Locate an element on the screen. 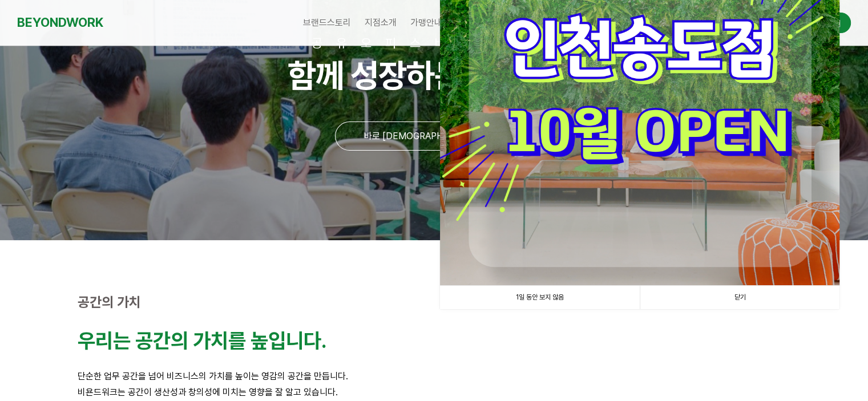  p: 단순한 업무 공간을 넘어 비즈니스의 가치를 높이는 영감의 공간을 만듭니다. is located at coordinates (434, 376).